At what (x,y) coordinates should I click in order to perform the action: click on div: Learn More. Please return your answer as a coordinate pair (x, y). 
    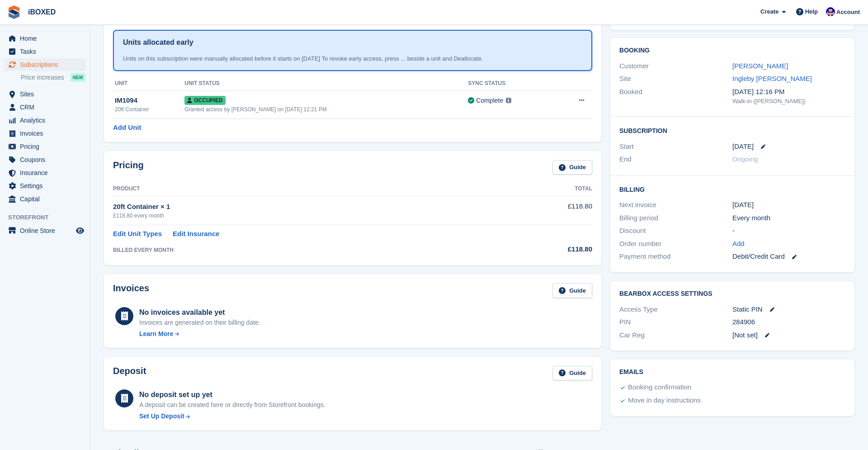
    Looking at the image, I should click on (156, 333).